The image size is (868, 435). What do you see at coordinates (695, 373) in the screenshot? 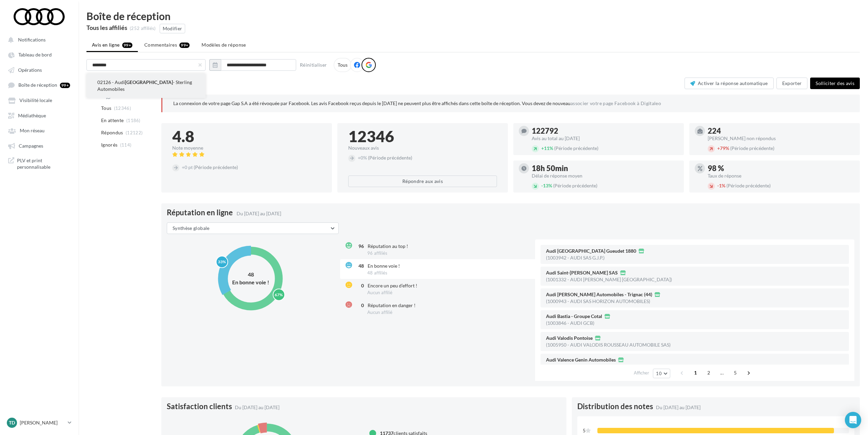
I see `span: 1` at bounding box center [695, 373].